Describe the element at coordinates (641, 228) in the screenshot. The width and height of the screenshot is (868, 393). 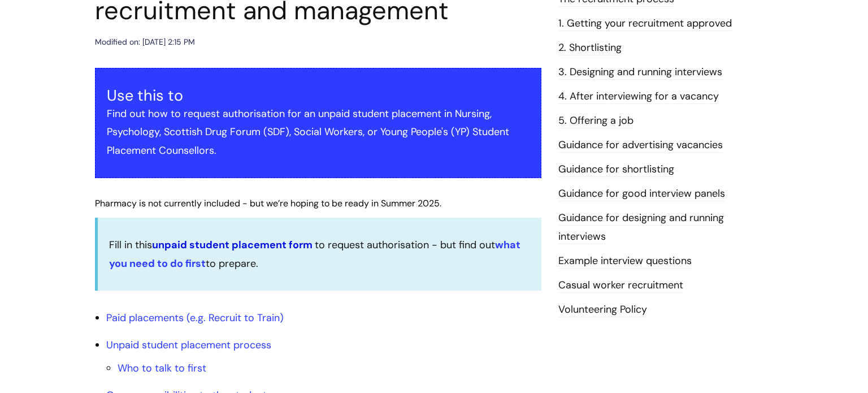
I see `a: Guidance for designing and running interviews` at that location.